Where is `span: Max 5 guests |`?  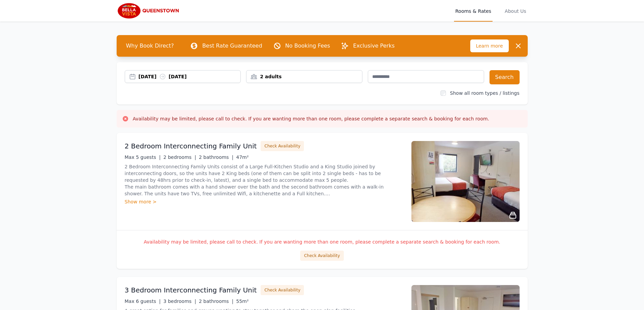
span: Max 5 guests | is located at coordinates (143, 158).